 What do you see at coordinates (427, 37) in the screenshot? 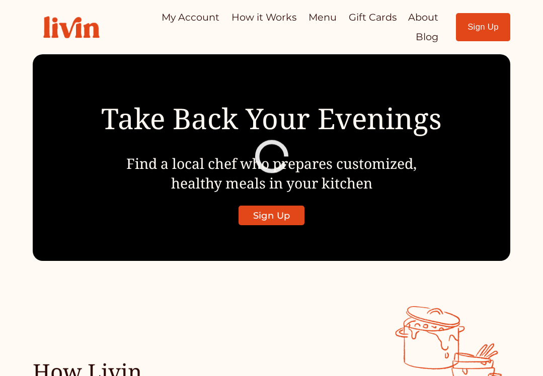
I see `a: Blog` at bounding box center [427, 37].